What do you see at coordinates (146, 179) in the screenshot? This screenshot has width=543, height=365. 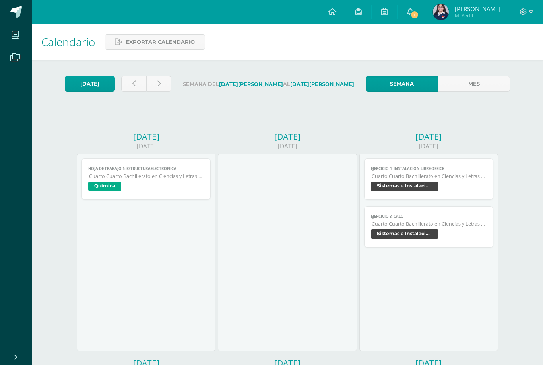 I see `a: Hoja de trabajo 1: EstructuraelectrónicaCuarto Cuarto Bachillerato en Ciencias y Letras con Orien...` at bounding box center [146, 179].